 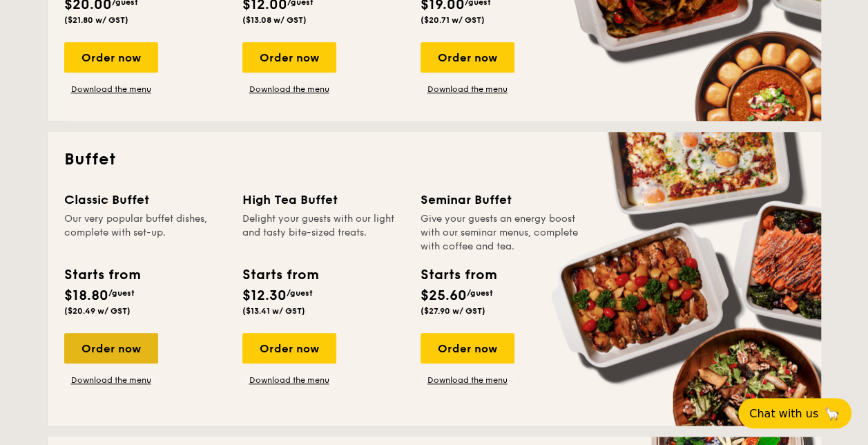 I want to click on span: ($21.80 w/ GST), so click(x=96, y=20).